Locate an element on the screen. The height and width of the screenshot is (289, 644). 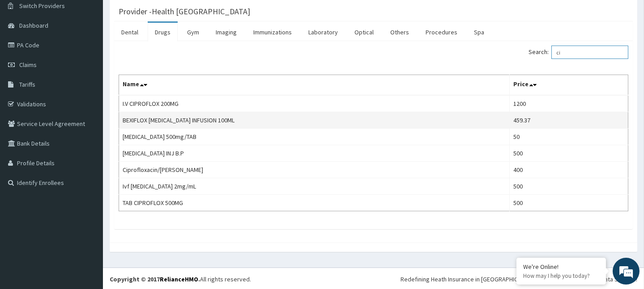
td: I.V CIPROFLOX 200MG is located at coordinates (314, 104).